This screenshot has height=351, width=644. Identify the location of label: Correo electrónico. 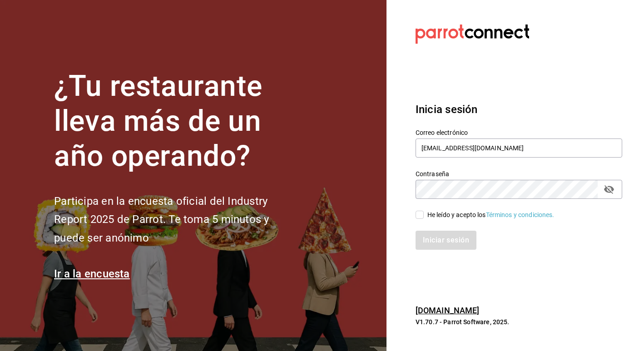
(519, 132).